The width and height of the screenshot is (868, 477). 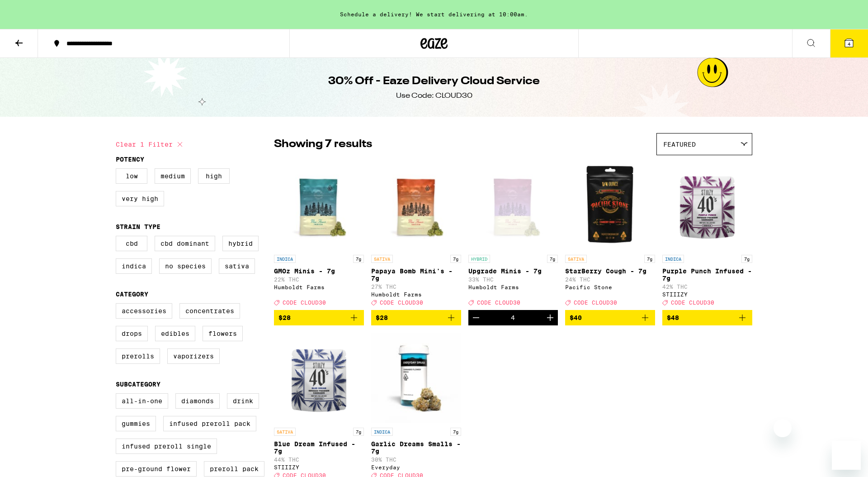 I want to click on p: 30% THC, so click(x=416, y=459).